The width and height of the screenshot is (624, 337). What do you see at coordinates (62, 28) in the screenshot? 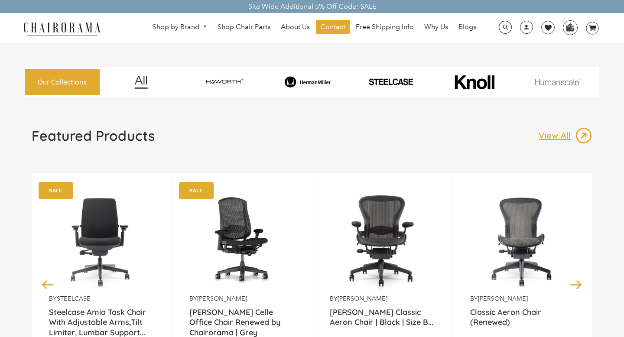
I see `img: chairorama` at bounding box center [62, 28].